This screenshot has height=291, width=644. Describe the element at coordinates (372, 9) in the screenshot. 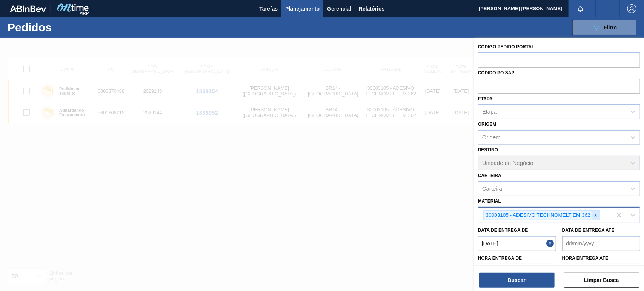

I see `span: Relatórios` at that location.